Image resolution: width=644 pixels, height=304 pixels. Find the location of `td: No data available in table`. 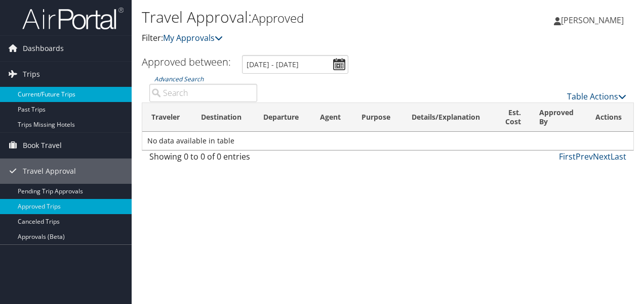

td: No data available in table is located at coordinates (388, 141).